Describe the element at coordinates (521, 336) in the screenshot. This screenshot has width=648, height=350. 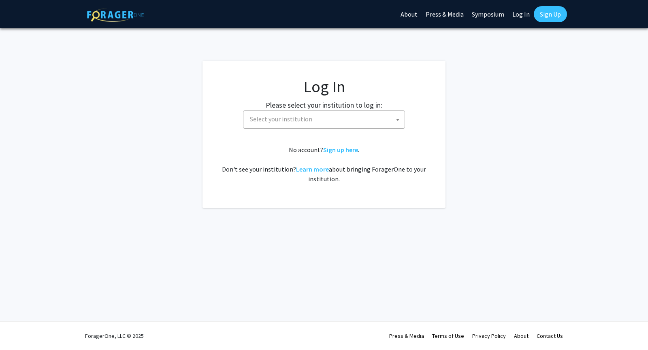
I see `a: About` at that location.